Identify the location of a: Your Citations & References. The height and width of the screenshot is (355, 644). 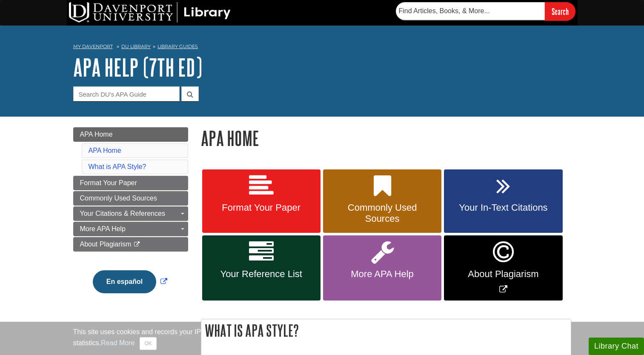
(131, 213).